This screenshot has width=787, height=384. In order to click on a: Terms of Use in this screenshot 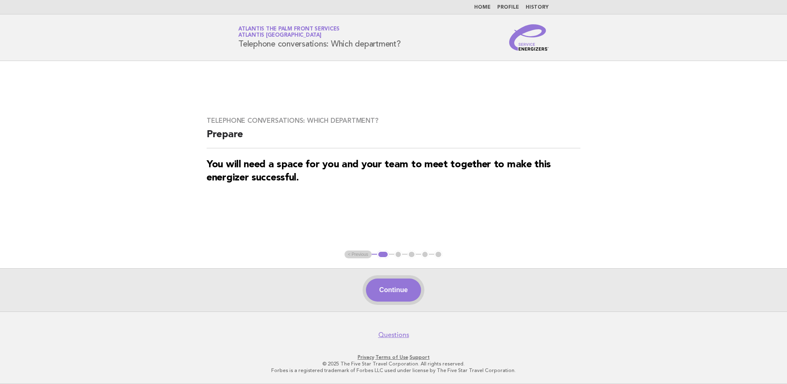, I will do `click(392, 357)`.